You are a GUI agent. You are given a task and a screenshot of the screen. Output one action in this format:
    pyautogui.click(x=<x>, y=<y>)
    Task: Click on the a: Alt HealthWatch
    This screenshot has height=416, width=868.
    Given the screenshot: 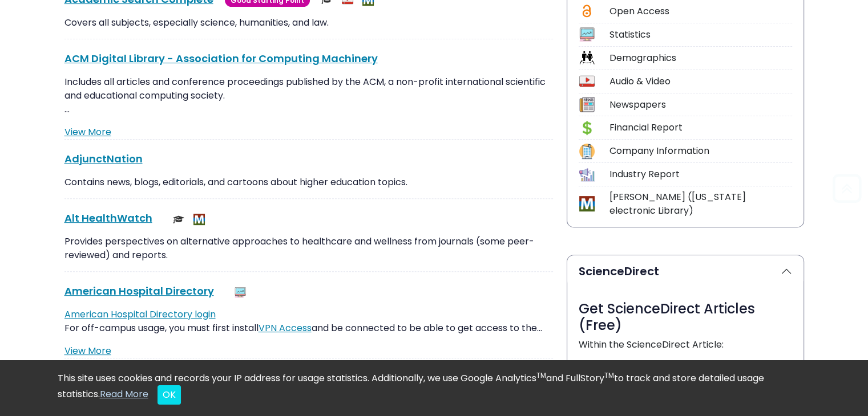 What is the action you would take?
    pyautogui.click(x=108, y=218)
    